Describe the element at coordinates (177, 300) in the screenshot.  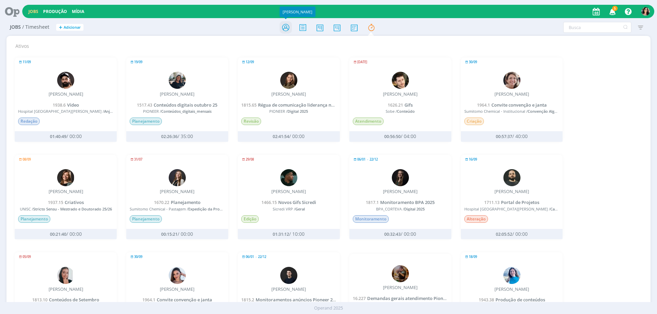
I see `a: 1964.1Convite convenção e janta` at that location.